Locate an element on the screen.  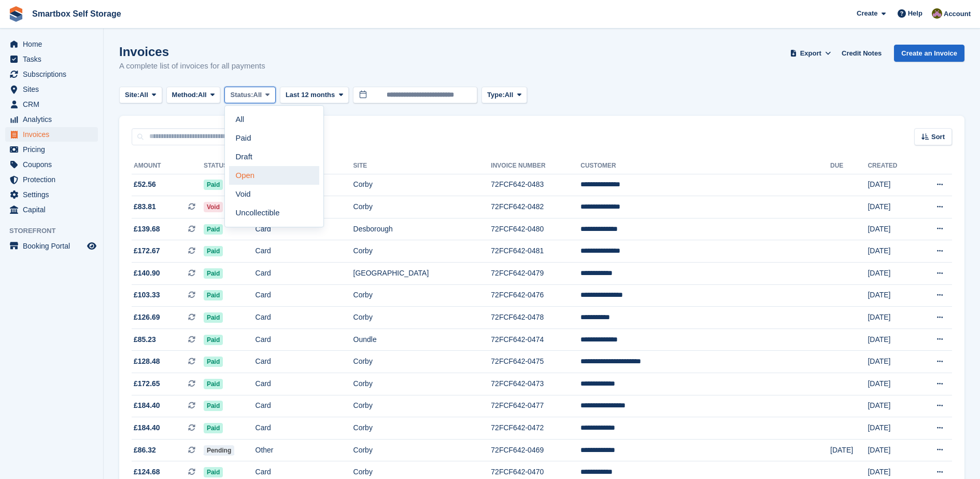
img: Kayleigh Devlin is located at coordinates (937, 14).